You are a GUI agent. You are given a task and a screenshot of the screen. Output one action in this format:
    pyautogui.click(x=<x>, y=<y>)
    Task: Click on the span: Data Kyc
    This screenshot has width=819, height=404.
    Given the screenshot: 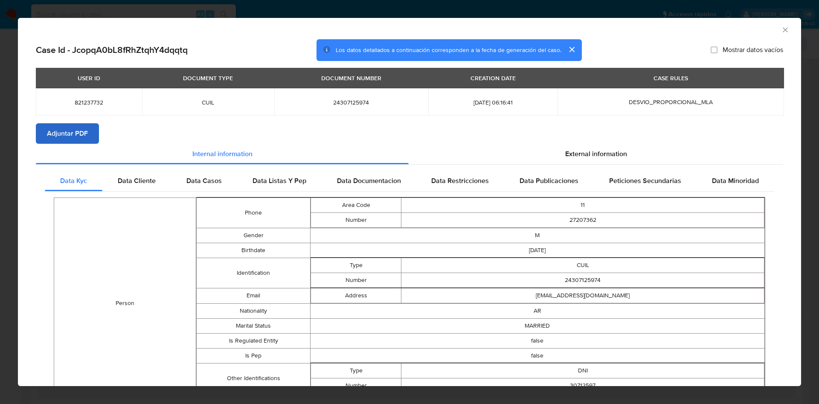 What is the action you would take?
    pyautogui.click(x=73, y=180)
    